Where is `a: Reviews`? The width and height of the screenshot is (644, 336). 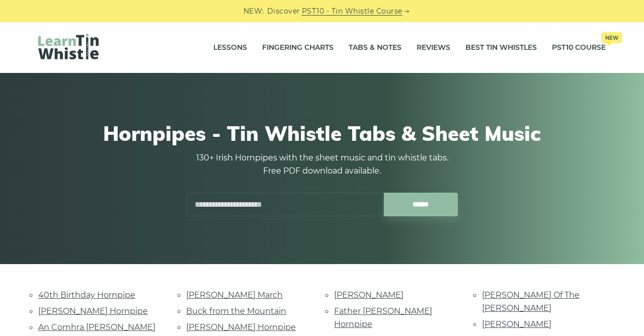
a: Reviews is located at coordinates (433, 48).